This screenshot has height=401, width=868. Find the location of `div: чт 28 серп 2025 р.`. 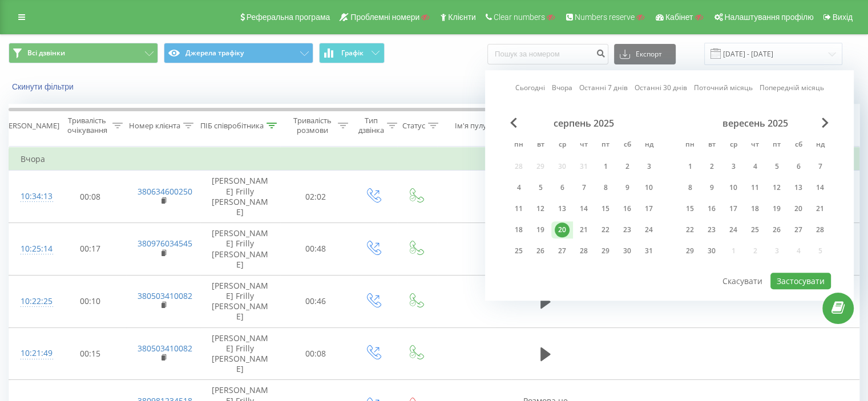

div: чт 28 серп 2025 р. is located at coordinates (584, 251).